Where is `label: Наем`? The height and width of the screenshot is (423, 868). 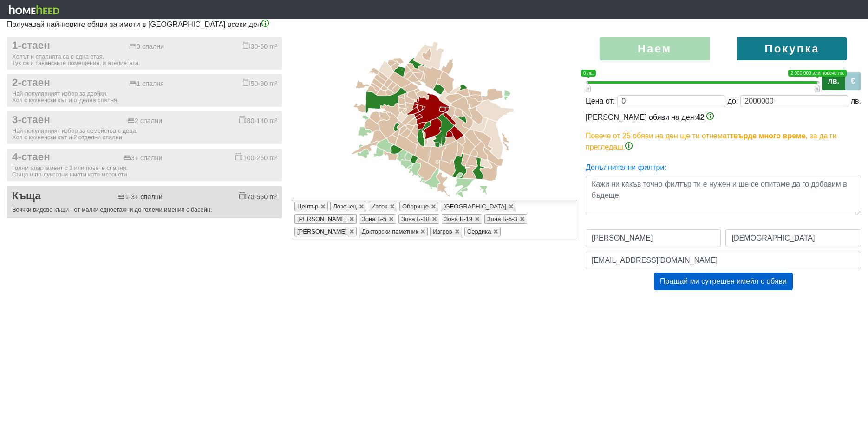 label: Наем is located at coordinates (655, 49).